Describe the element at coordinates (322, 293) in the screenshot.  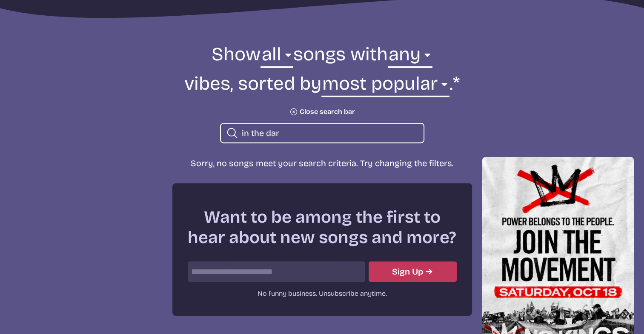
I see `span: No funny business. Unsubscribe anytime.` at that location.